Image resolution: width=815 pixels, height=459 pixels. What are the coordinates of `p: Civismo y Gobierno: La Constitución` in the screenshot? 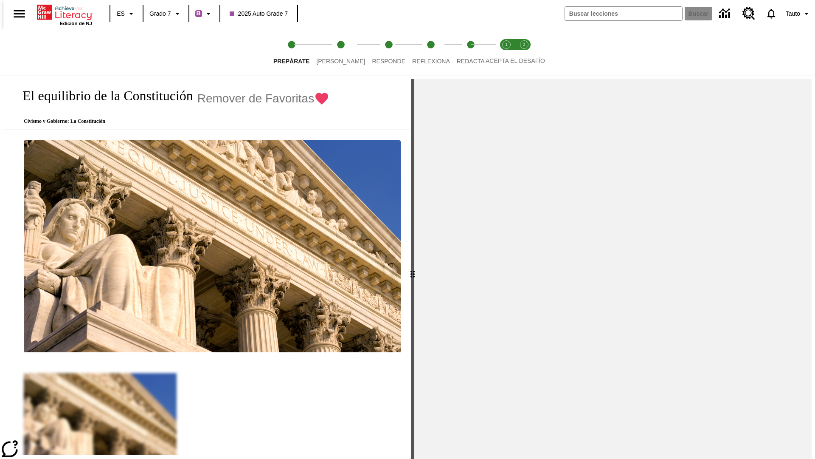 It's located at (172, 121).